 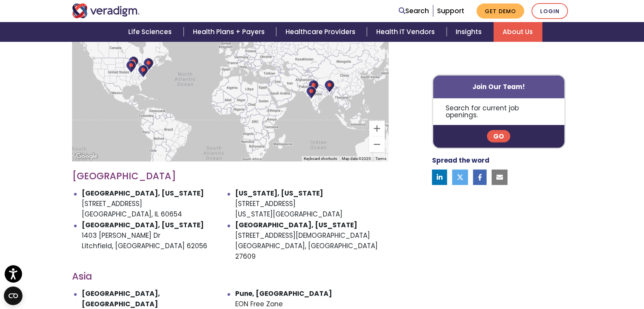 What do you see at coordinates (377, 128) in the screenshot?
I see `button: Zoom in` at bounding box center [377, 128].